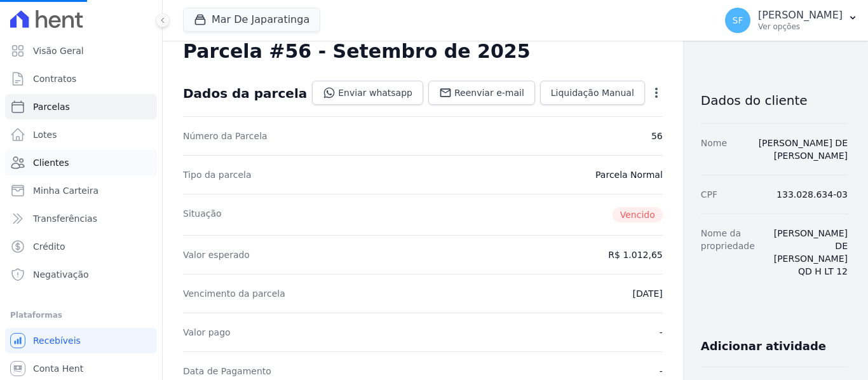  What do you see at coordinates (81, 218) in the screenshot?
I see `a: Transferências` at bounding box center [81, 218].